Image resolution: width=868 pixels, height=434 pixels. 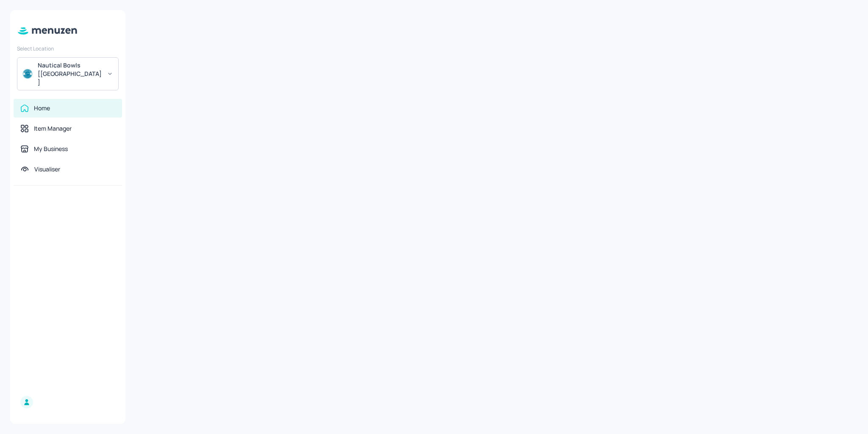 I want to click on div: Visualiser, so click(x=47, y=169).